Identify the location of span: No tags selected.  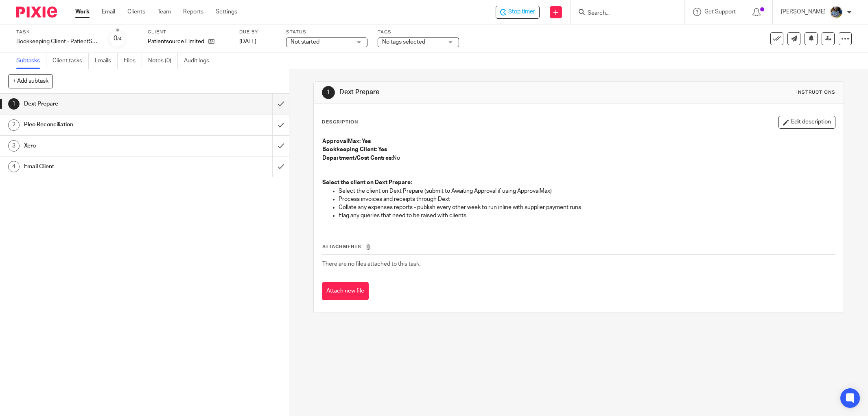
(404, 42).